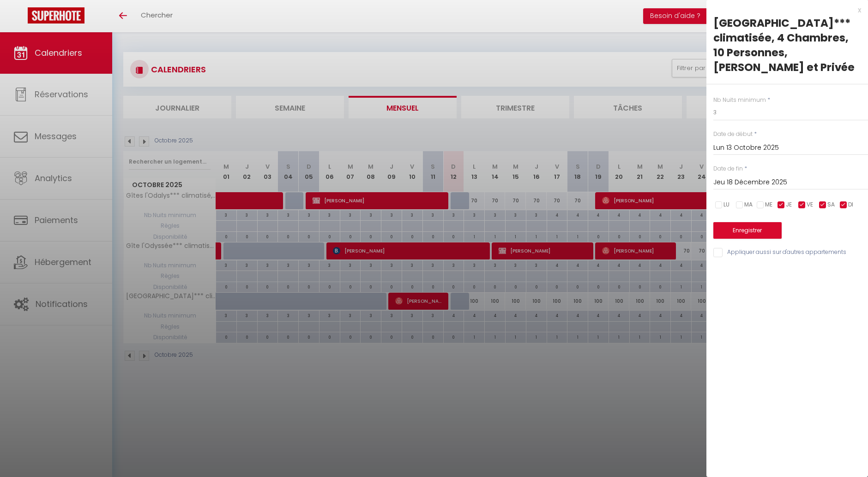 The height and width of the screenshot is (477, 868). I want to click on span: DI, so click(850, 205).